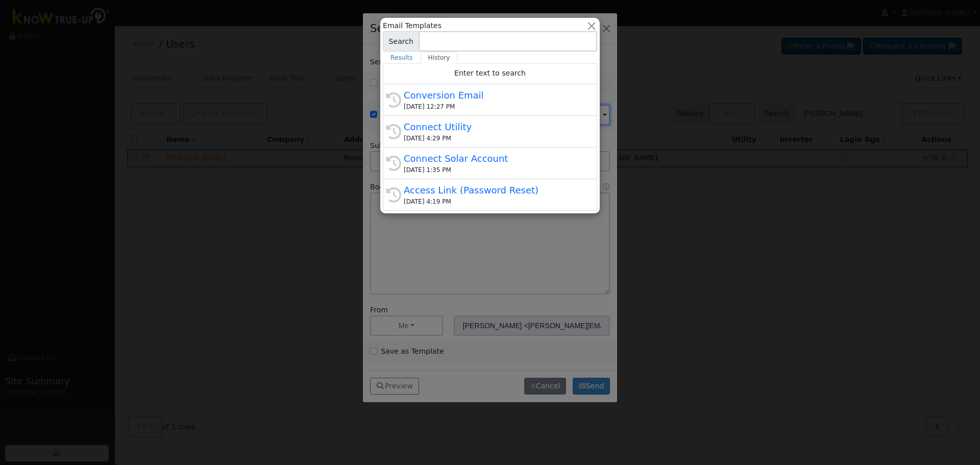 Image resolution: width=980 pixels, height=465 pixels. Describe the element at coordinates (495, 189) in the screenshot. I see `div: Access Link (Password Reset)` at that location.